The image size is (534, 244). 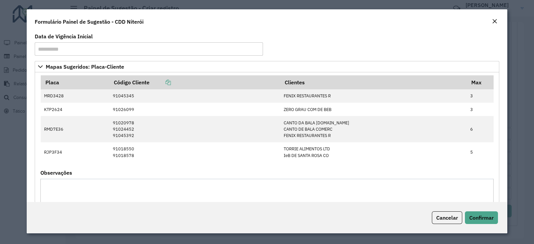 I want to click on a: Mapas Sugeridos: Placa-Cliente, so click(x=267, y=67).